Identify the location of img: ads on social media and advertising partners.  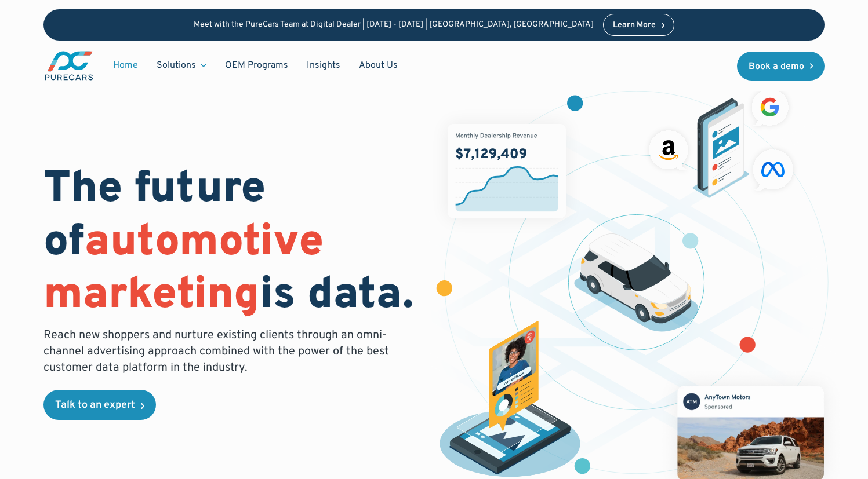
(721, 140).